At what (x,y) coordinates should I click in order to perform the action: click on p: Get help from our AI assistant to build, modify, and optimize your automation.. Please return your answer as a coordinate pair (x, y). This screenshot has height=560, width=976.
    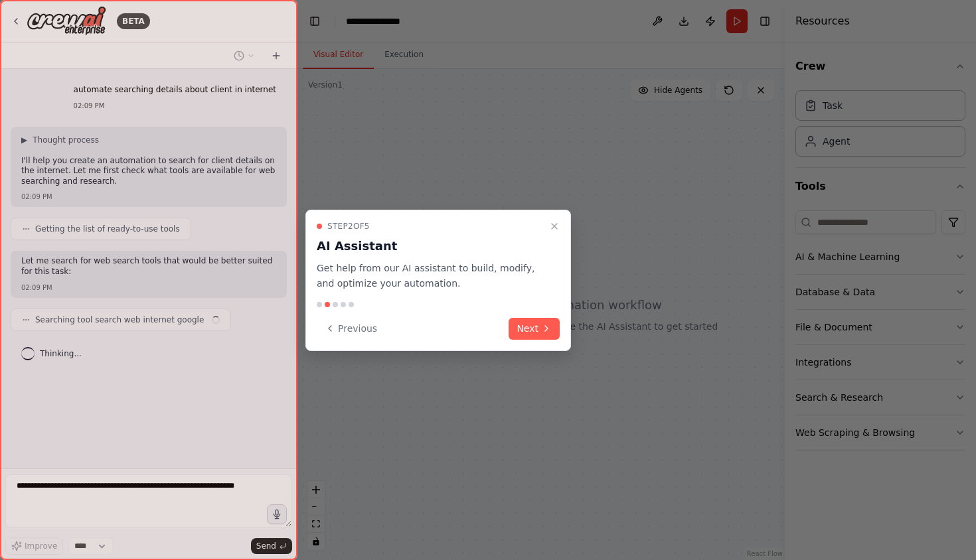
    Looking at the image, I should click on (430, 276).